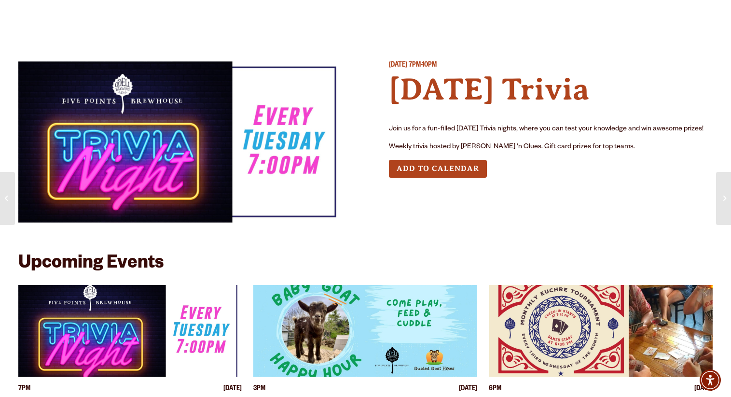  What do you see at coordinates (134, 17) in the screenshot?
I see `a: Taprooms` at bounding box center [134, 17].